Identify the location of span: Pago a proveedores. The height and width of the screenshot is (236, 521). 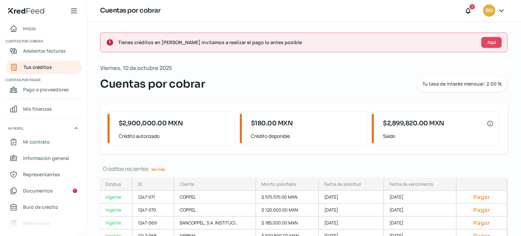
(46, 89).